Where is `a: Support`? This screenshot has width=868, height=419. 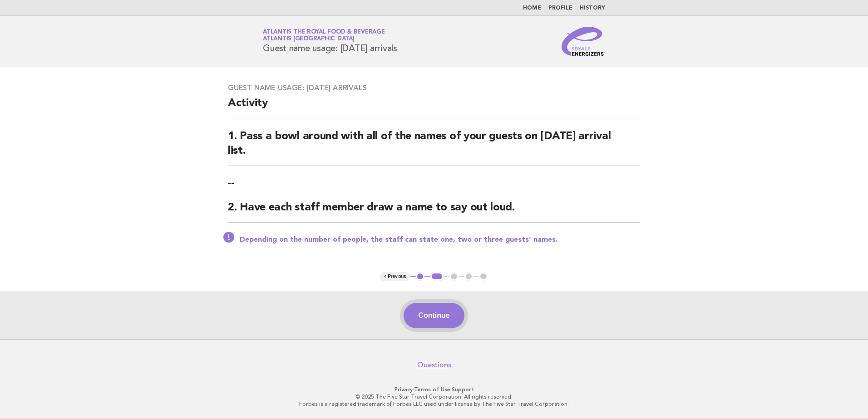
a: Support is located at coordinates (462, 390).